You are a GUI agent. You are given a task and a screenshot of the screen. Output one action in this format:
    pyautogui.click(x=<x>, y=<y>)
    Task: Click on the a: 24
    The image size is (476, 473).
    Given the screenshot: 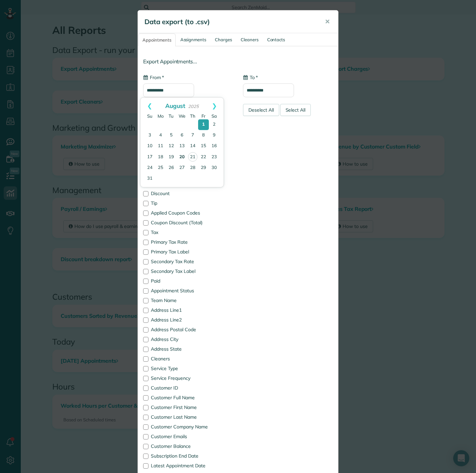 What is the action you would take?
    pyautogui.click(x=150, y=168)
    